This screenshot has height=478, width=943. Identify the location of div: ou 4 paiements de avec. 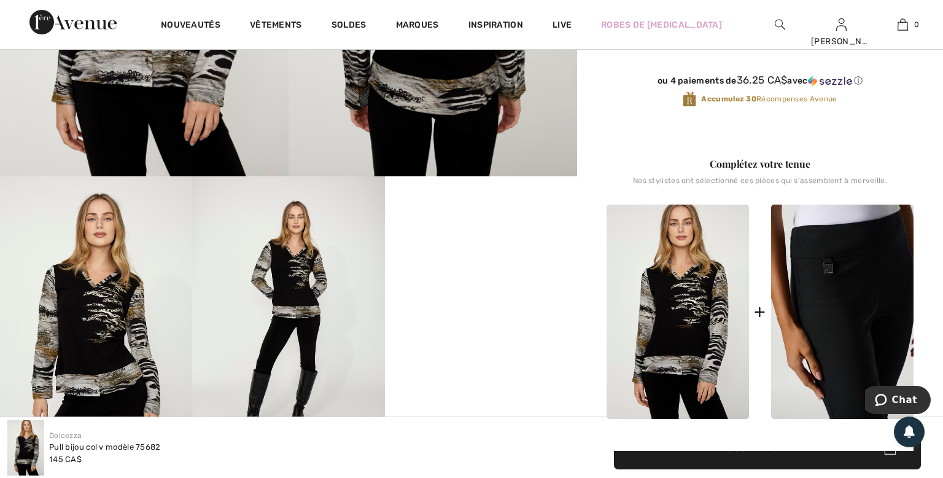
(760, 80).